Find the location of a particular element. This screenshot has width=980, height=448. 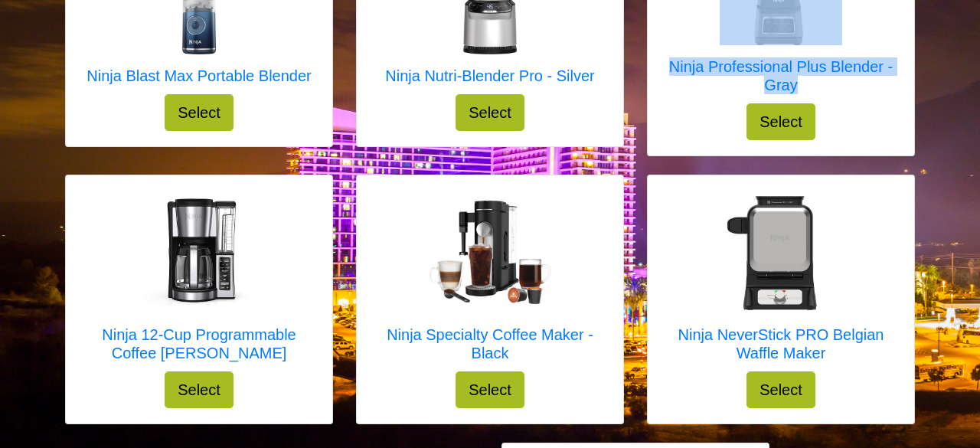

h5: Ninja Professional Plus Blender - Gray is located at coordinates (781, 76).